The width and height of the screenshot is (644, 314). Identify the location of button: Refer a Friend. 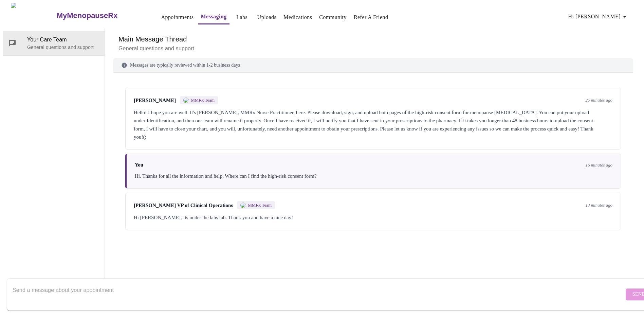
(371, 17).